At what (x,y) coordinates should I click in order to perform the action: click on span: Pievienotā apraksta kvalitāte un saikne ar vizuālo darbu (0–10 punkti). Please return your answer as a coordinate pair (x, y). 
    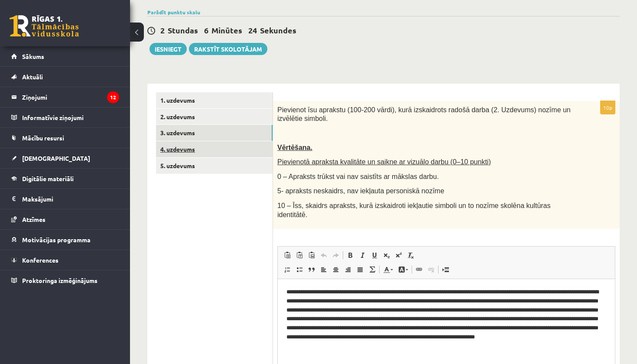
    Looking at the image, I should click on (384, 162).